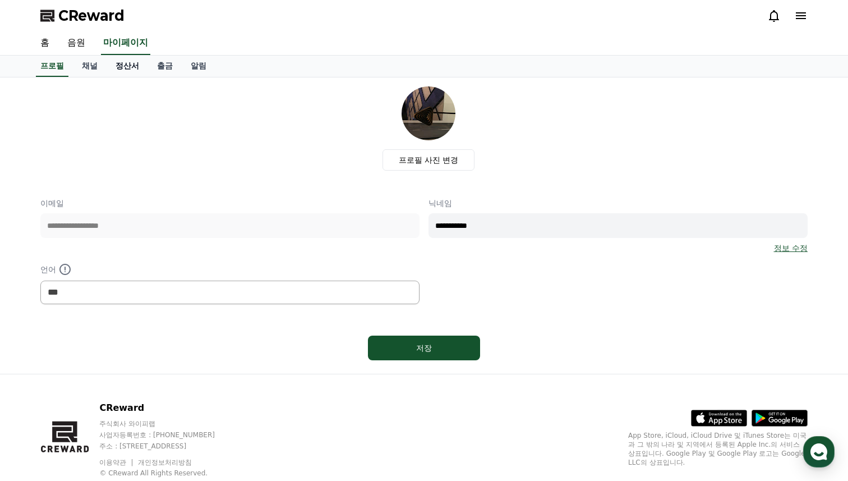 The height and width of the screenshot is (481, 848). I want to click on a: 정산서, so click(127, 66).